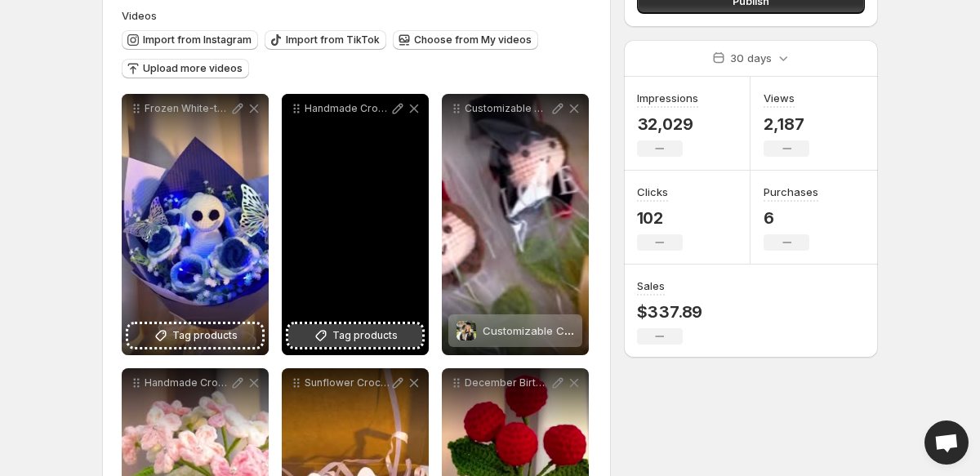 The image size is (980, 476). Describe the element at coordinates (187, 383) in the screenshot. I see `p: Handmade Crochet Forget-Me-Not Potted Plant CrochetArt hypoallergenic gift birthday handmade` at that location.